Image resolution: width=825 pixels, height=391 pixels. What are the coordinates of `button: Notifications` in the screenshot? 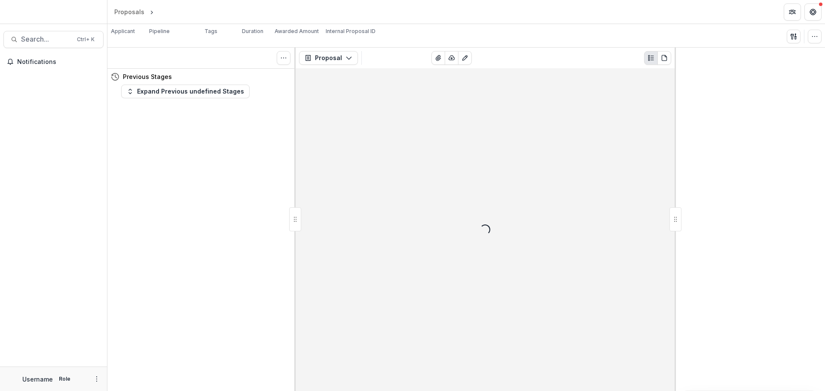 It's located at (53, 62).